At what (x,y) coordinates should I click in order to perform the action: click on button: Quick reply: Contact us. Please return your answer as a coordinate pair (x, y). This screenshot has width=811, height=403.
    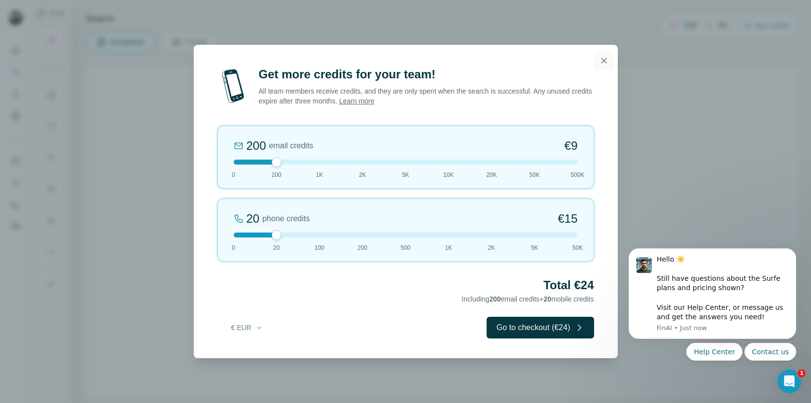
    Looking at the image, I should click on (156, 112).